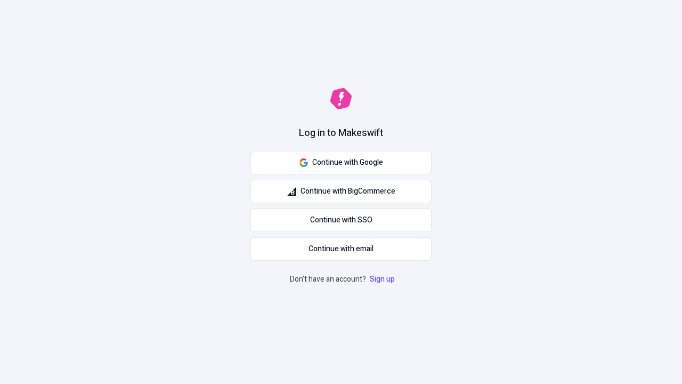  Describe the element at coordinates (341, 249) in the screenshot. I see `span: Continue with email` at that location.